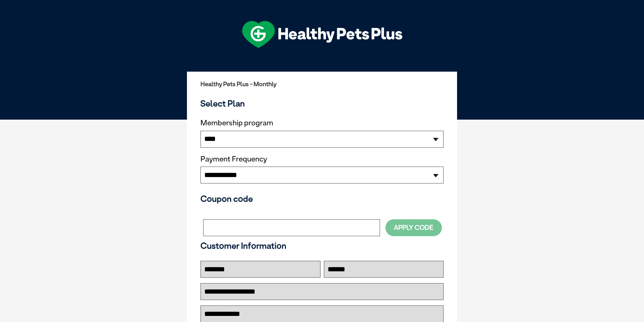 This screenshot has height=322, width=644. What do you see at coordinates (322, 199) in the screenshot?
I see `h3: Coupon code` at bounding box center [322, 199].